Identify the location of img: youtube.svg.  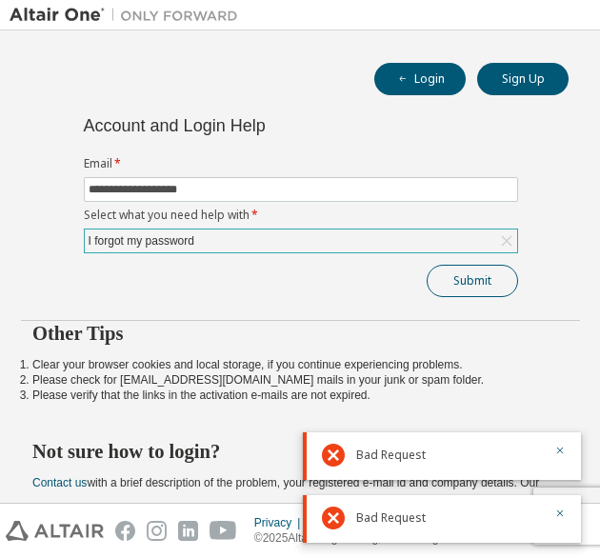
(223, 530).